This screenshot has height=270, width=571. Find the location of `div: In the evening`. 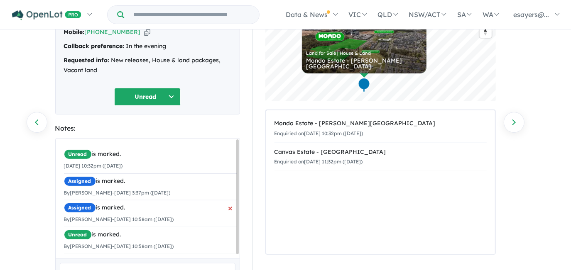

div: In the evening is located at coordinates (147, 46).